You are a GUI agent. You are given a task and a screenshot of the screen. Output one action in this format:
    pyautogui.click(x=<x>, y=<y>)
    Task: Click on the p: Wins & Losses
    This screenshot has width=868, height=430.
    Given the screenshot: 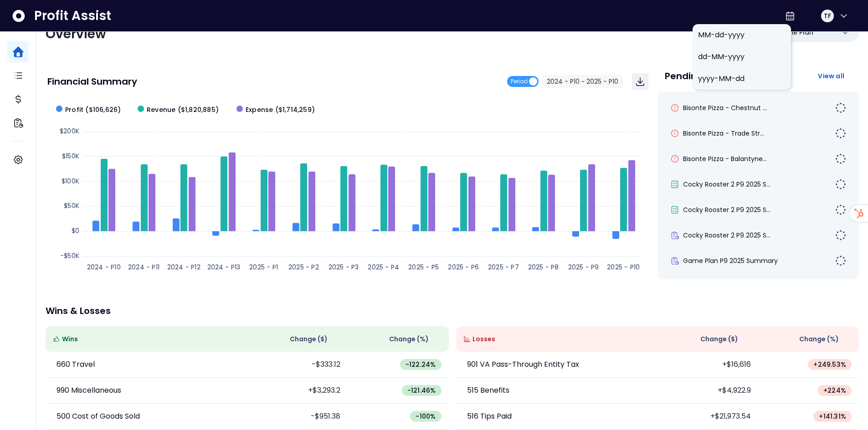 What is the action you would take?
    pyautogui.click(x=452, y=311)
    